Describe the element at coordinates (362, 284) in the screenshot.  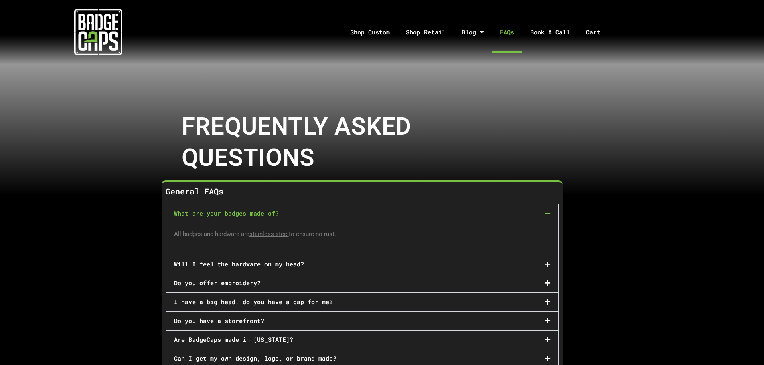
I see `div: Do you offer embroidery?` at that location.